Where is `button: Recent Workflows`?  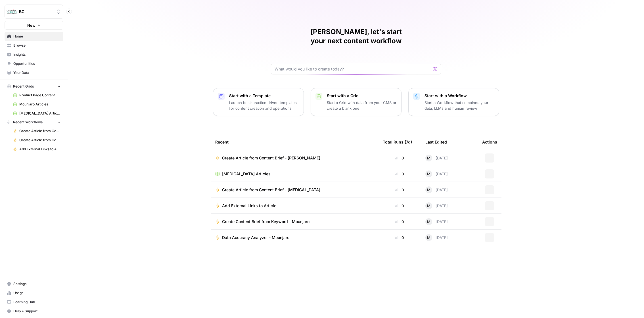 button: Recent Workflows is located at coordinates (34, 122).